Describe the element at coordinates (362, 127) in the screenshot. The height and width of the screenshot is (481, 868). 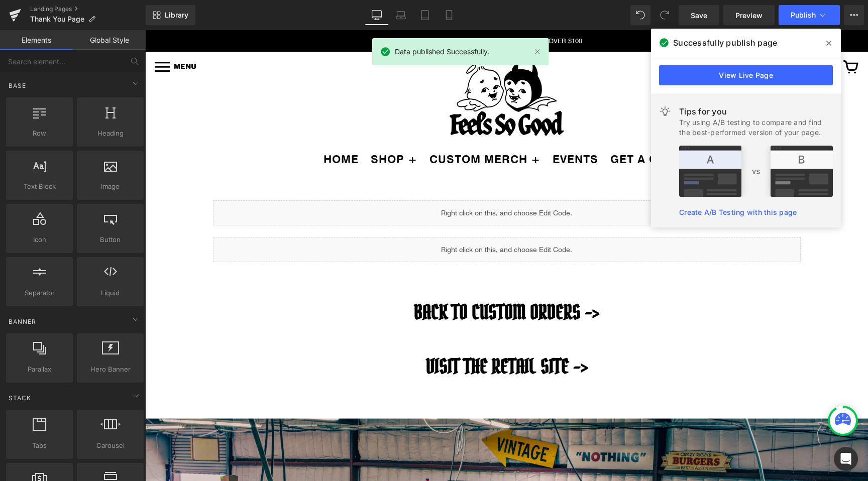
I see `ul: Secondary` at that location.